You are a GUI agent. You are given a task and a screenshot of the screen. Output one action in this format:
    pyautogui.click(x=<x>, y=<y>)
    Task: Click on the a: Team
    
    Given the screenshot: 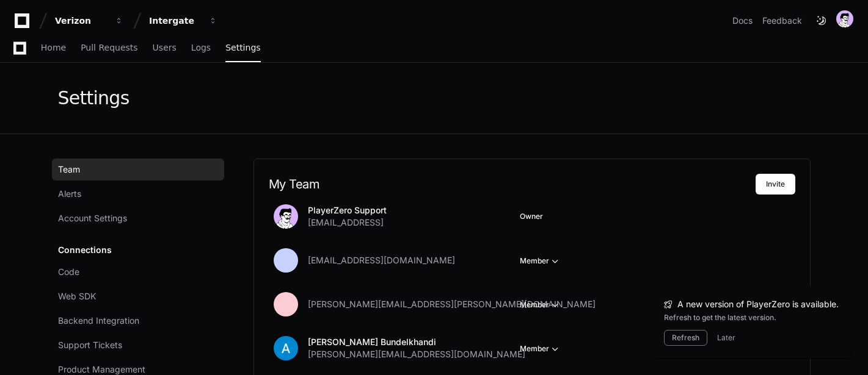 What is the action you would take?
    pyautogui.click(x=138, y=170)
    